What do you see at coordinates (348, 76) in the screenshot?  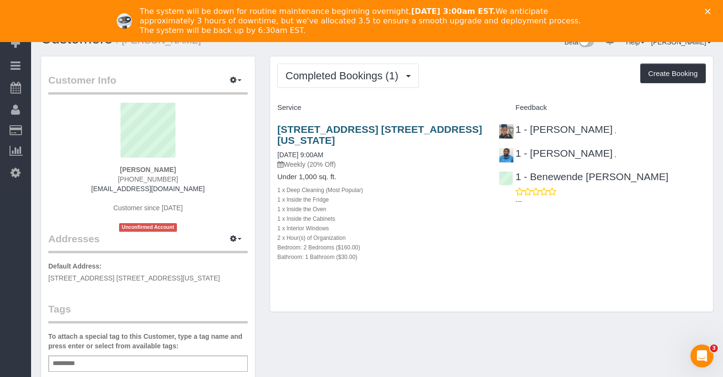 I see `button: Completed Bookings (1)` at bounding box center [348, 76].